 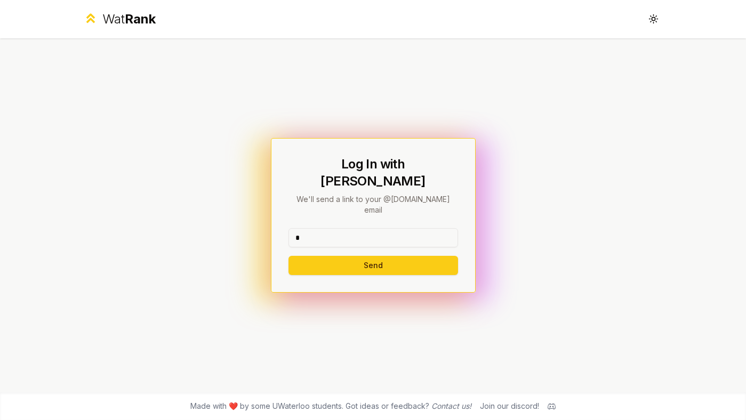 What do you see at coordinates (331, 406) in the screenshot?
I see `span: Made with ❤️ by some UWaterloo students. Got ideas or feedback?` at bounding box center [331, 406].